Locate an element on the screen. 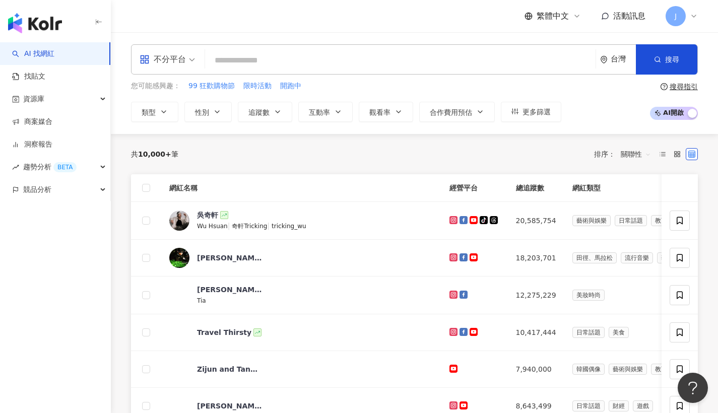  button: 搜尋 is located at coordinates (667, 59).